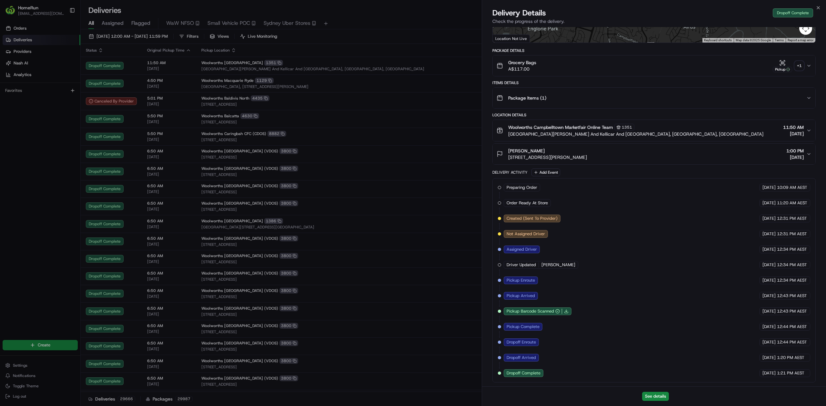 This screenshot has width=826, height=406. Describe the element at coordinates (511, 38) in the screenshot. I see `div: Location Not Live` at that location.